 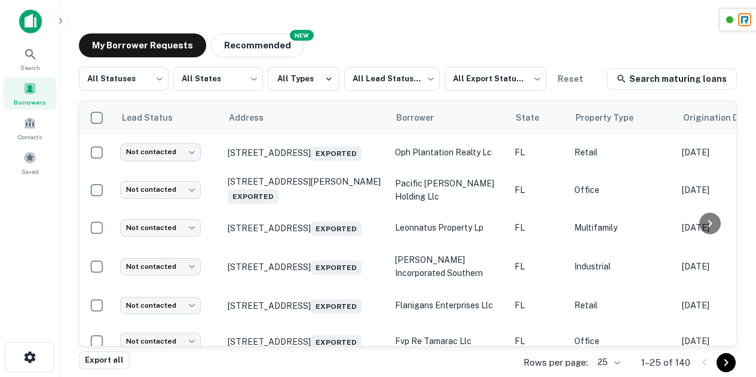 What do you see at coordinates (672, 79) in the screenshot?
I see `a: Search maturing loans` at bounding box center [672, 79].